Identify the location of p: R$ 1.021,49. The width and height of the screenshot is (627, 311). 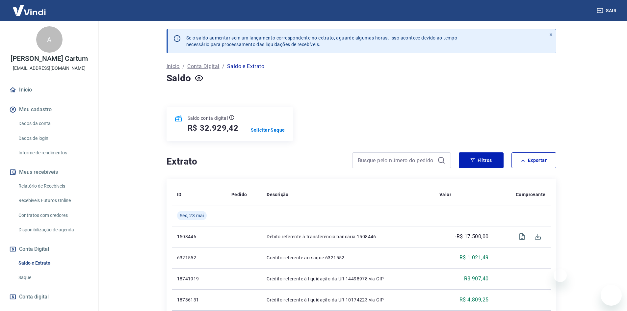
(474, 258).